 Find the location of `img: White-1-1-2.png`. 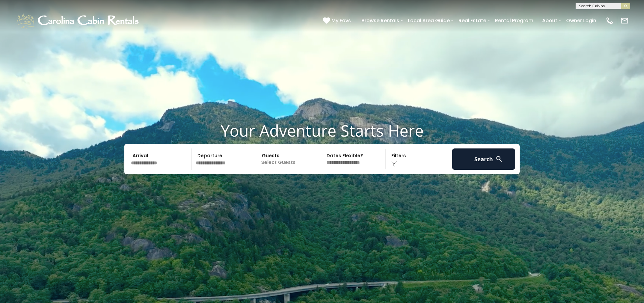

img: White-1-1-2.png is located at coordinates (78, 21).